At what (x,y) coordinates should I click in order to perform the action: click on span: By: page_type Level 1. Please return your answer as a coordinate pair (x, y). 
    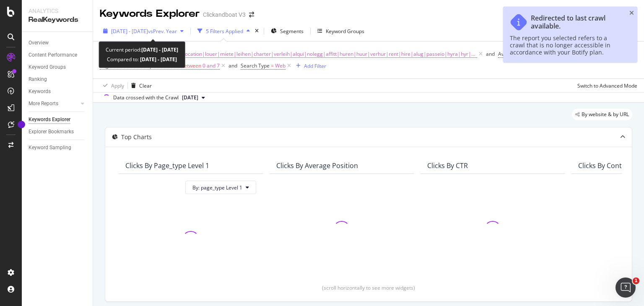
    Looking at the image, I should click on (217, 187).